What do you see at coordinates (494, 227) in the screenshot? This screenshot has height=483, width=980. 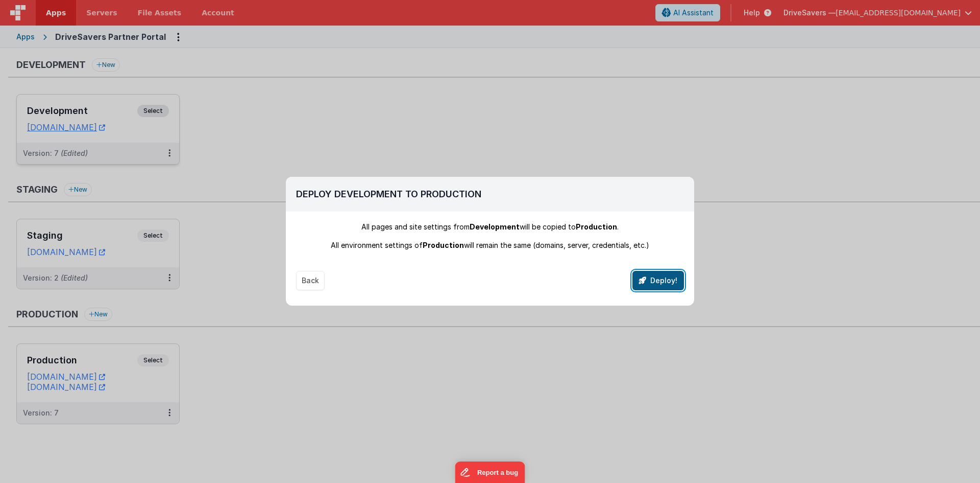 I see `span: Development` at bounding box center [494, 227].